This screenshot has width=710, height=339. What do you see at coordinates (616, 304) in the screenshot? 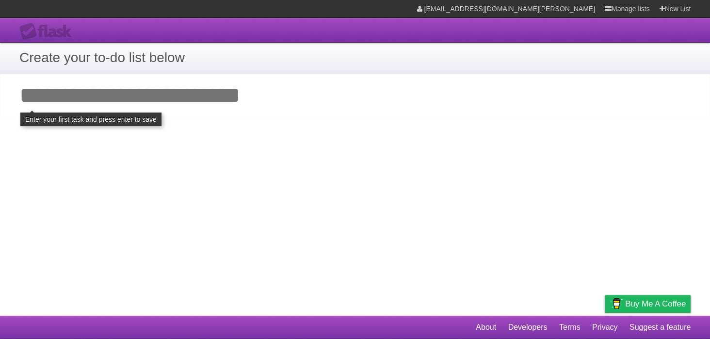
I see `img: Buy me a coffee` at bounding box center [616, 304].